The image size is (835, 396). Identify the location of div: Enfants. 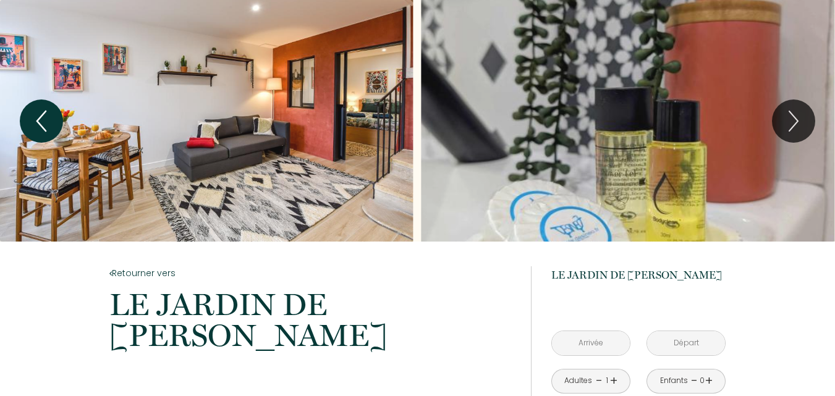
(674, 381).